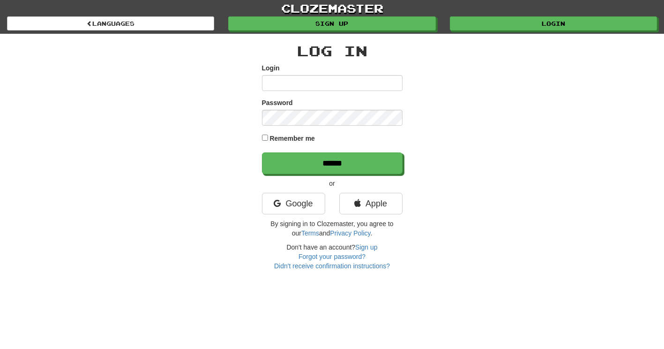 The image size is (664, 349). I want to click on h2: Log In, so click(332, 51).